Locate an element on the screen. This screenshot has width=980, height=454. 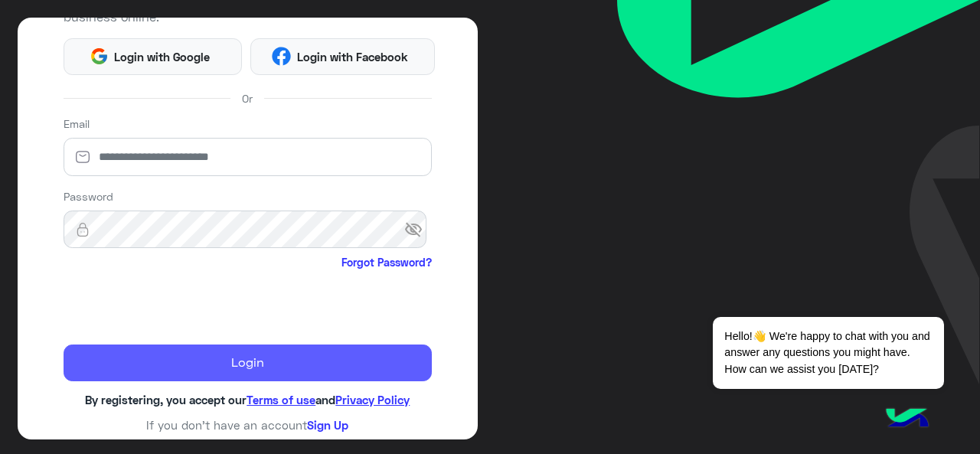
img: Facebook is located at coordinates (281, 56).